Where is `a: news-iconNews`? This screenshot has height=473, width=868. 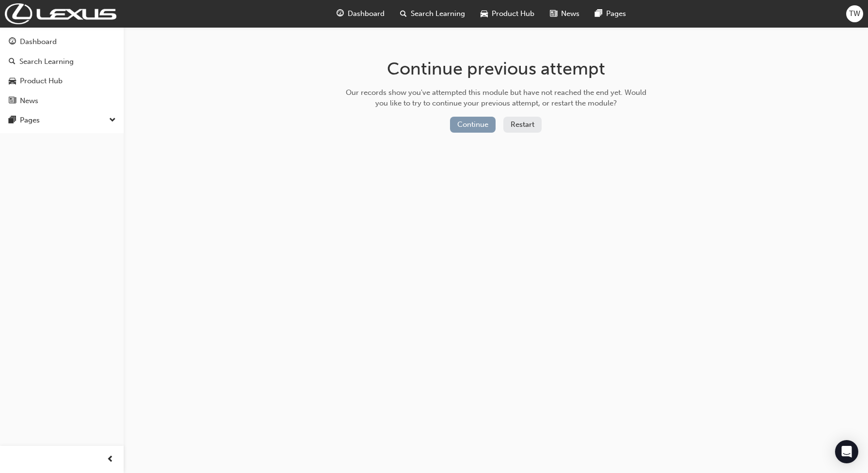
a: news-iconNews is located at coordinates (565, 13).